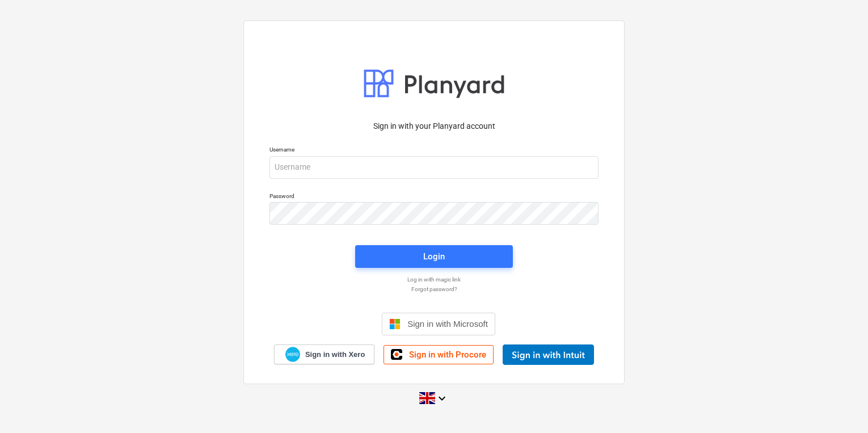 This screenshot has width=868, height=433. Describe the element at coordinates (434, 257) in the screenshot. I see `div: Login` at that location.